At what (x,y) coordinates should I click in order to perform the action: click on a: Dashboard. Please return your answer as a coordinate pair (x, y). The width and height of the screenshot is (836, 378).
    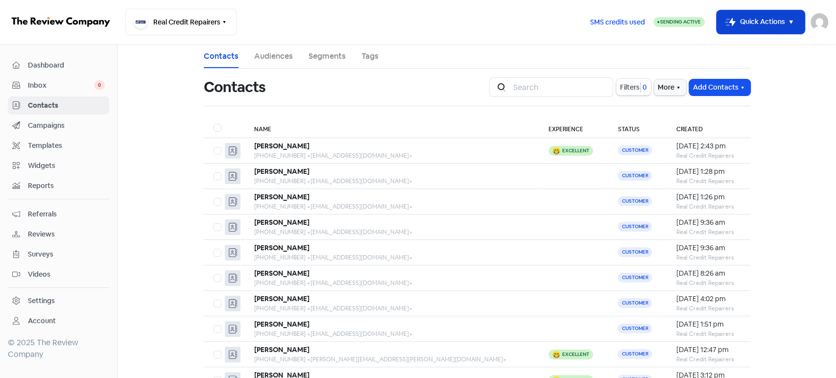
    Looking at the image, I should click on (58, 65).